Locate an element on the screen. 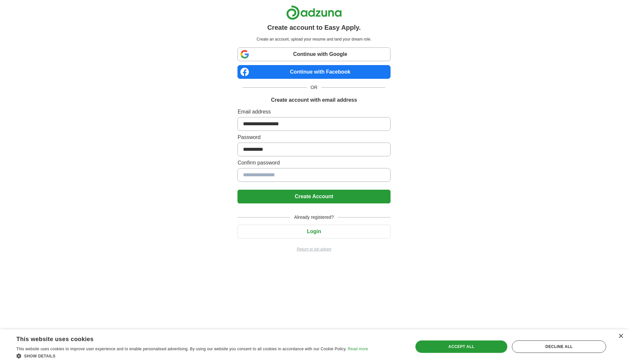  p: Create an account, upload your resume and land your dream role. is located at coordinates (314, 39).